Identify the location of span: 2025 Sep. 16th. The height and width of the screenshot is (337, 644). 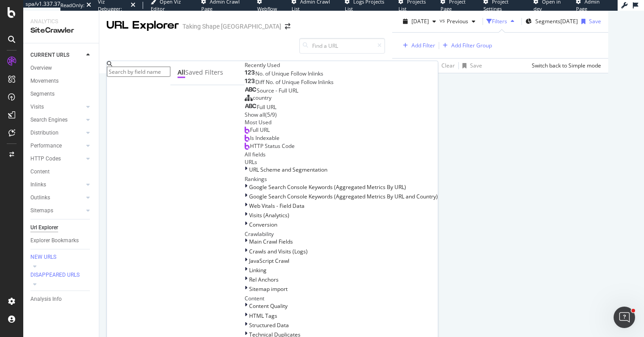
(420, 21).